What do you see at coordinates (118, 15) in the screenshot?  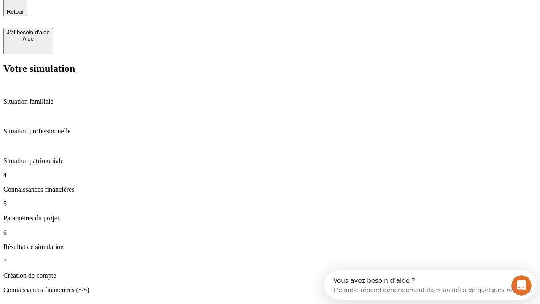 I see `div: Ouvrir le Messenger Intercom` at bounding box center [118, 15].